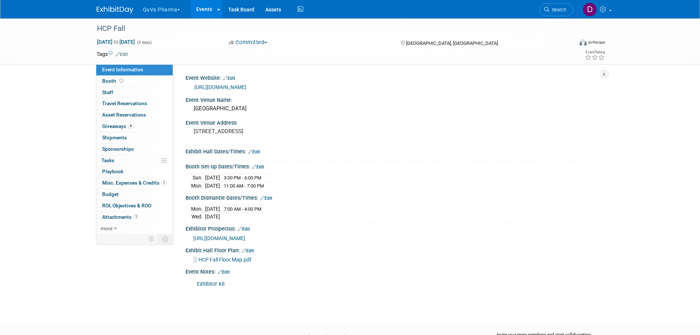  I want to click on span: Asset Reservations, so click(124, 115).